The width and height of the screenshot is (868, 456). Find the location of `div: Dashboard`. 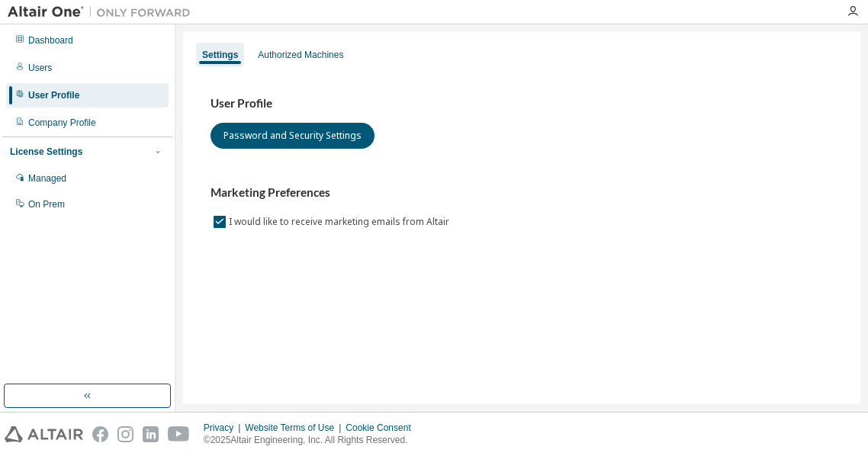

div: Dashboard is located at coordinates (51, 40).